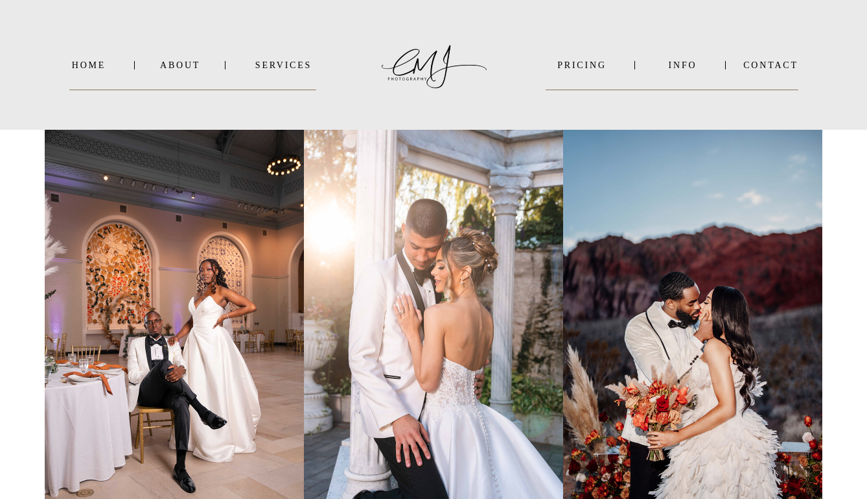  Describe the element at coordinates (582, 65) in the screenshot. I see `nav: PRICING` at that location.